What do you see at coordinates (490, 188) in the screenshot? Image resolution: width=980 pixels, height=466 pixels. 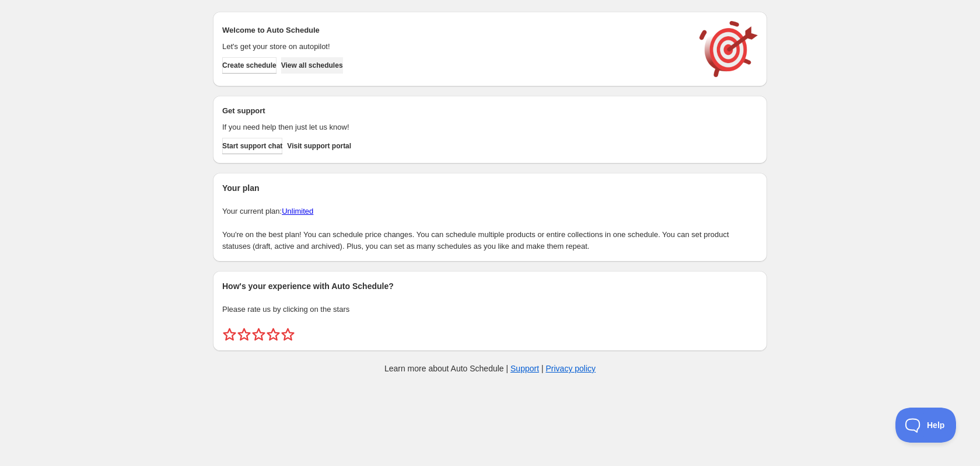 I see `h2: Your plan` at bounding box center [490, 188].